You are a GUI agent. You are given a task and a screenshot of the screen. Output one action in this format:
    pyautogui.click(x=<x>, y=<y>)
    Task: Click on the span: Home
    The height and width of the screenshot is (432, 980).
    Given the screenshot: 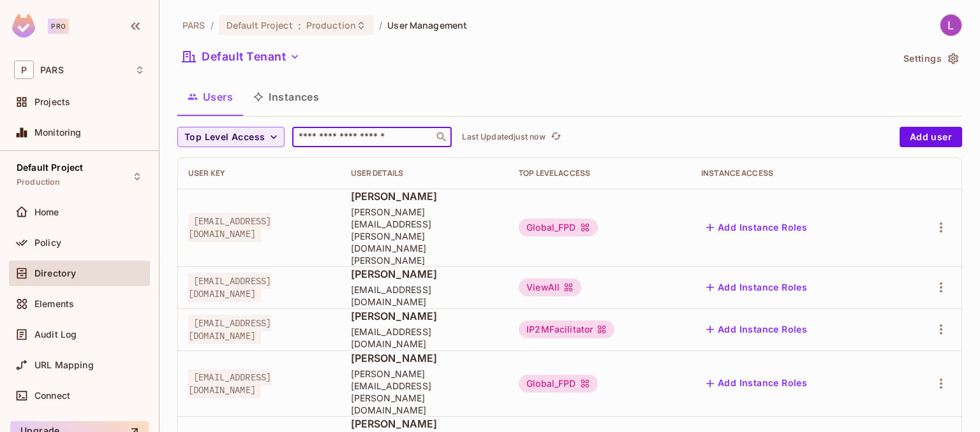 What is the action you would take?
    pyautogui.click(x=46, y=212)
    